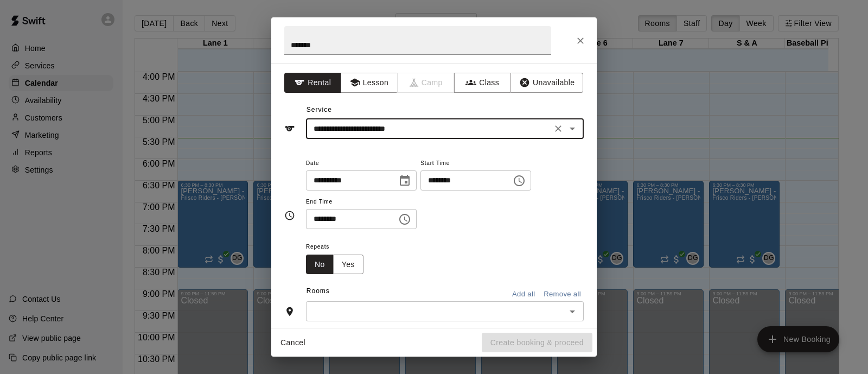 The height and width of the screenshot is (374, 868). I want to click on button: Choose date, selected date is Aug 14, 2025, so click(405, 181).